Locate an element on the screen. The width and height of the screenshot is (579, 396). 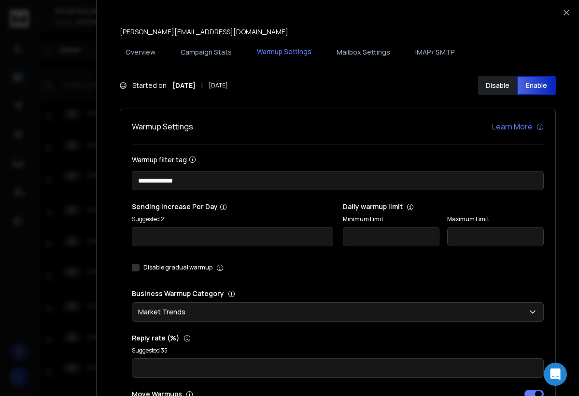
button: IMAP/ SMTP is located at coordinates (435, 52).